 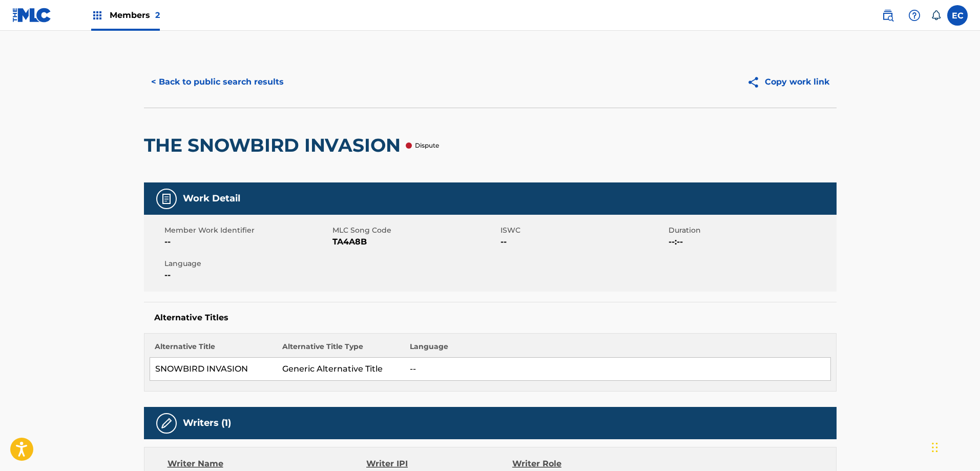 What do you see at coordinates (213, 349) in the screenshot?
I see `th: Alternative Title` at bounding box center [213, 349].